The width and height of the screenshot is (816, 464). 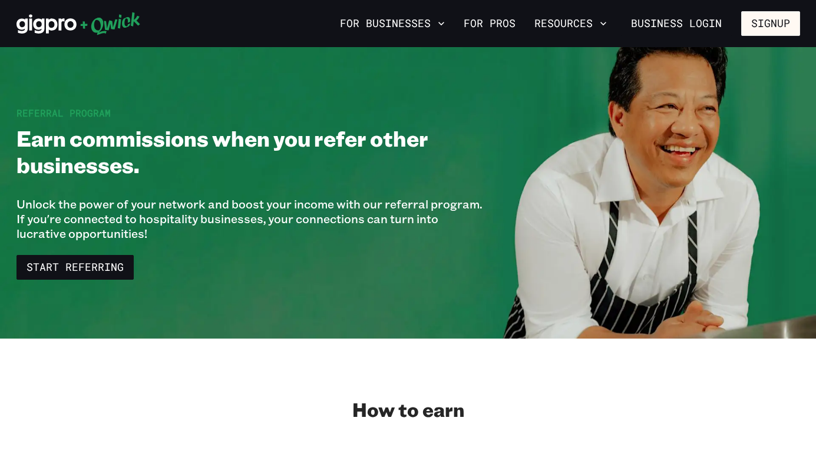 I want to click on button: For Businesses, so click(x=392, y=24).